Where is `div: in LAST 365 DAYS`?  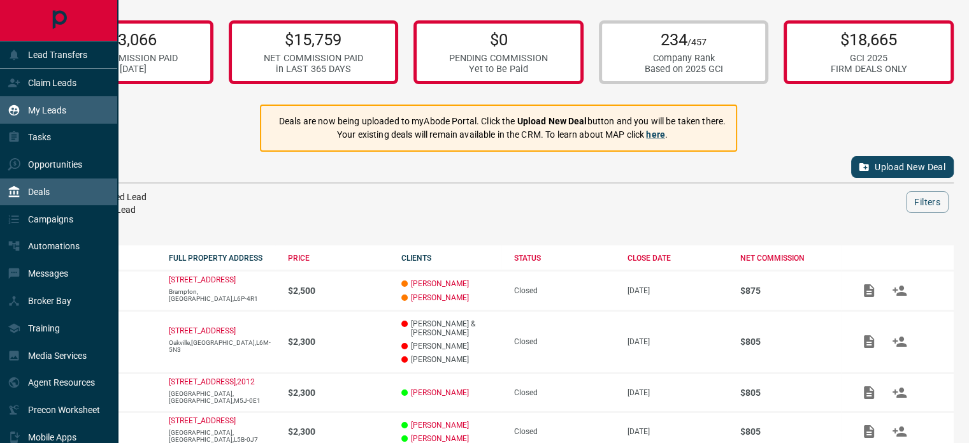
div: in LAST 365 DAYS is located at coordinates (314, 69).